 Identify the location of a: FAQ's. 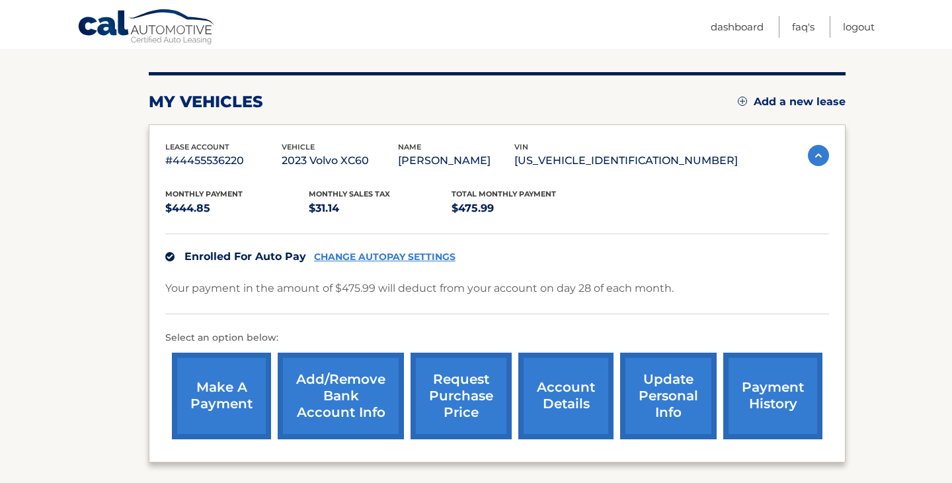
(804, 26).